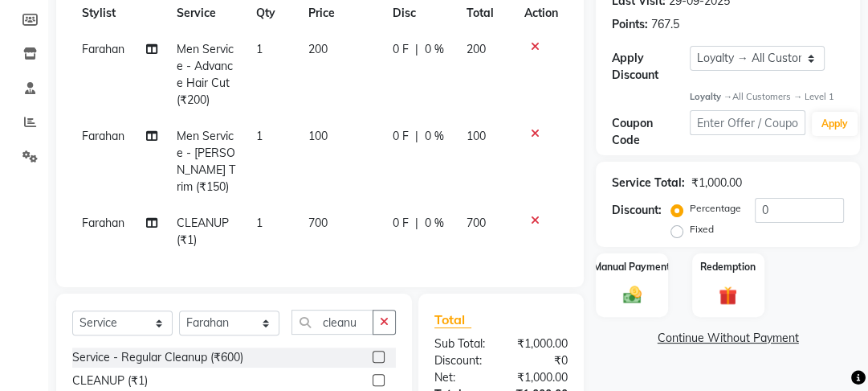 Image resolution: width=868 pixels, height=391 pixels. I want to click on img: _cash.svg, so click(632, 294).